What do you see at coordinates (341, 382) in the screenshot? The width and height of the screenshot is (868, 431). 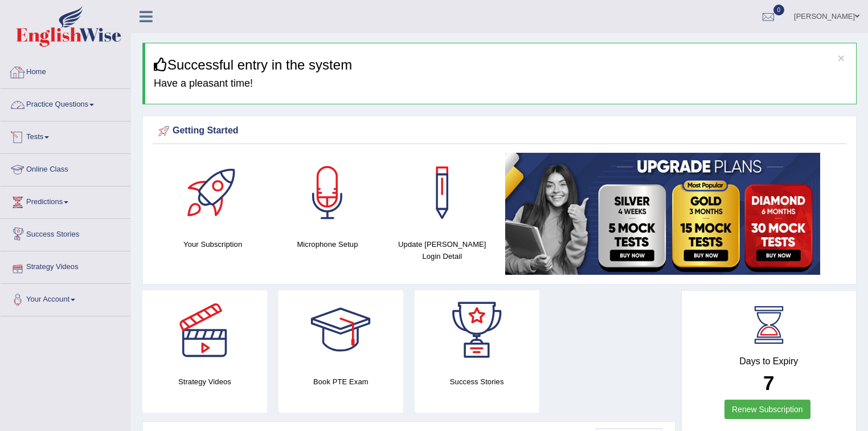 I see `h4: Book PTE Exam` at bounding box center [341, 382].